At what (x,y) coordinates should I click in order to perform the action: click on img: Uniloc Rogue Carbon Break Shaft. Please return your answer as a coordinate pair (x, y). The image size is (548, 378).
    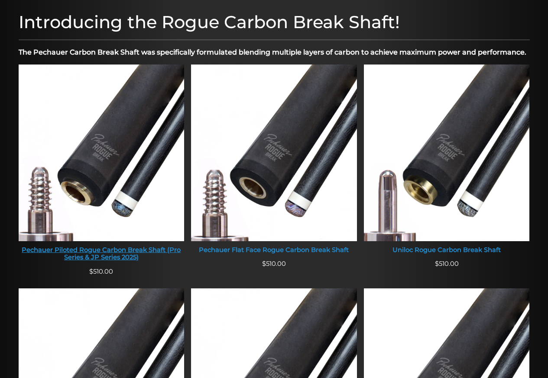
    Looking at the image, I should click on (447, 153).